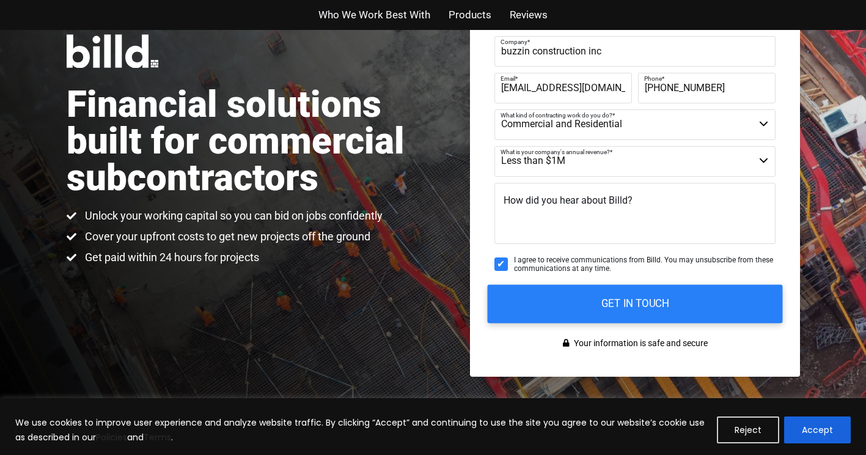  What do you see at coordinates (529, 15) in the screenshot?
I see `a: Reviews` at bounding box center [529, 15].